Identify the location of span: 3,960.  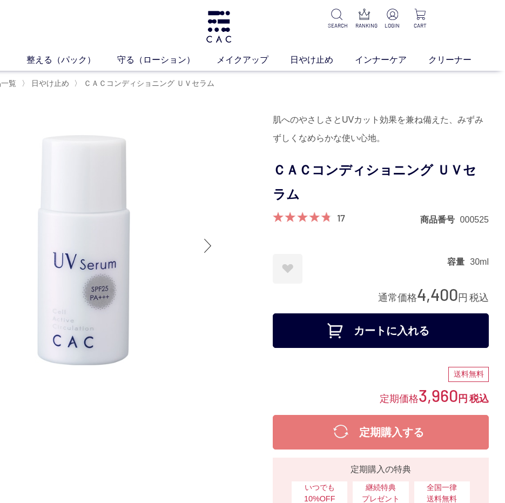
(438, 395).